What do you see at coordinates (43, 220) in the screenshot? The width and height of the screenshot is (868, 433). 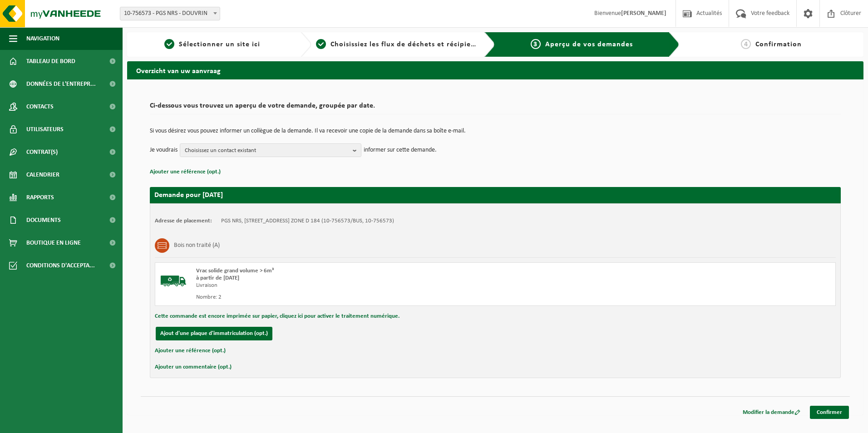 I see `span: Documents` at bounding box center [43, 220].